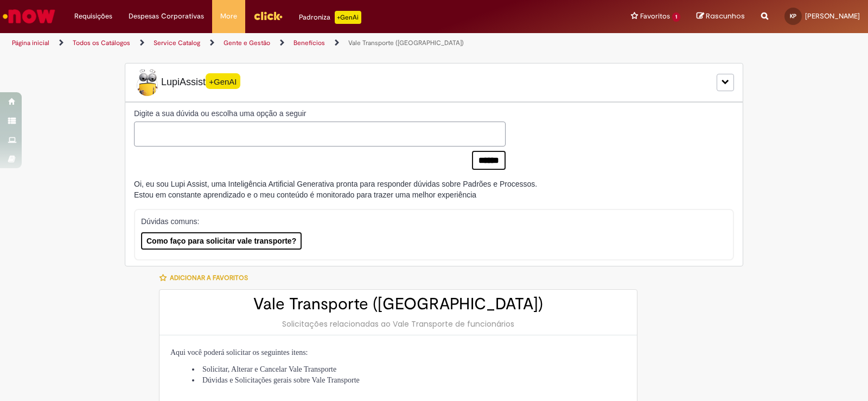 This screenshot has width=868, height=401. What do you see at coordinates (93, 16) in the screenshot?
I see `span: Requisições` at bounding box center [93, 16].